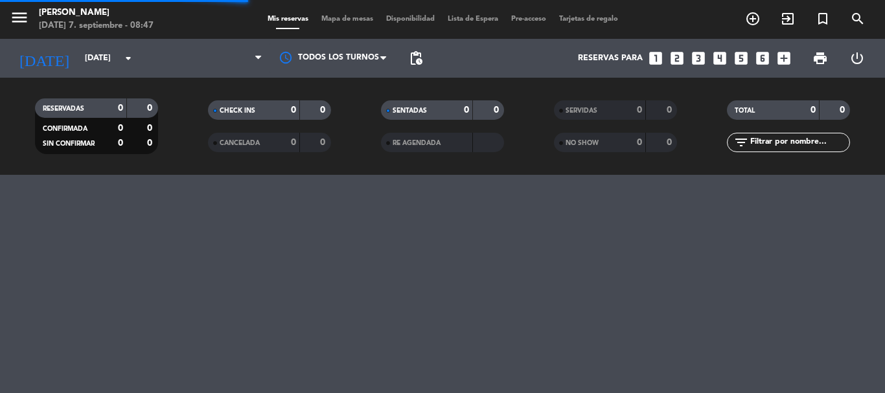  What do you see at coordinates (410, 111) in the screenshot?
I see `span: SENTADAS` at bounding box center [410, 111].